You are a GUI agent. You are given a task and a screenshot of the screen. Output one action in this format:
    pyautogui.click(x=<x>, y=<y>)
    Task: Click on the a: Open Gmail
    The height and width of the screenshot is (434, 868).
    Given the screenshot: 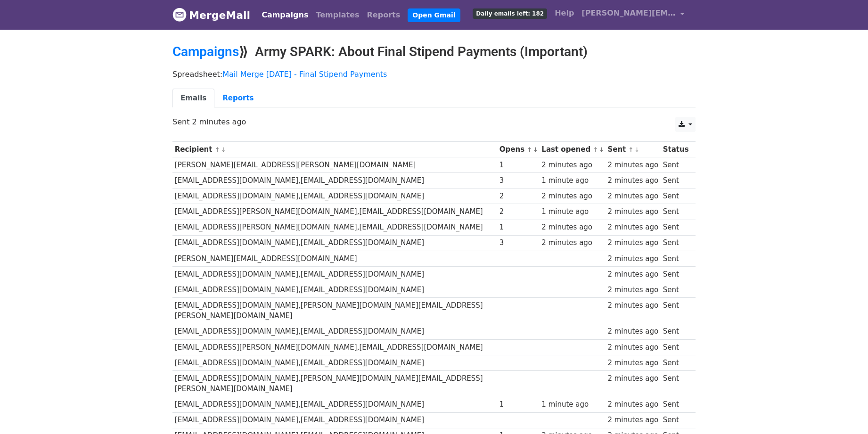 What is the action you would take?
    pyautogui.click(x=433, y=15)
    